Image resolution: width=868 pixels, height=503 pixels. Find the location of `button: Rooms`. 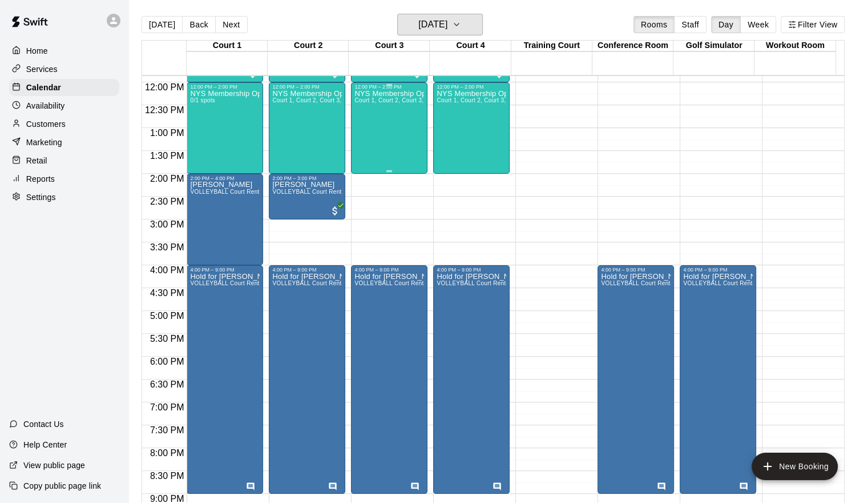

button: Rooms is located at coordinates (654, 24).